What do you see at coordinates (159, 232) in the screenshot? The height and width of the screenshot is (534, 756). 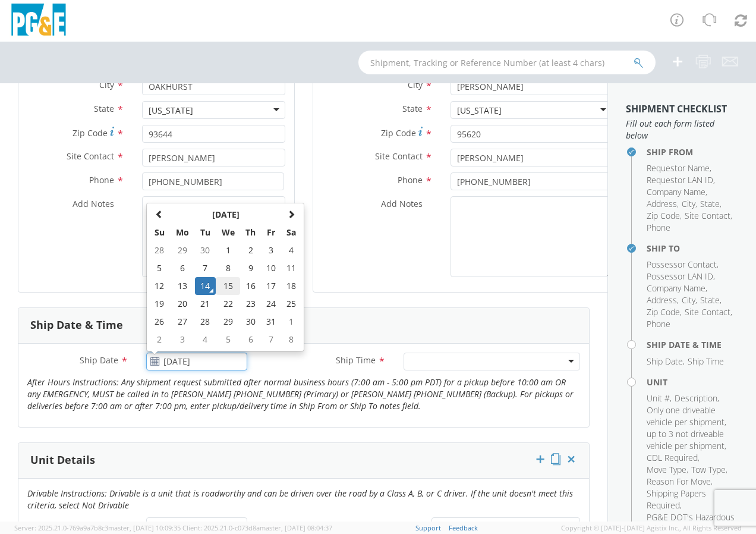 I see `th: Su` at bounding box center [159, 232].